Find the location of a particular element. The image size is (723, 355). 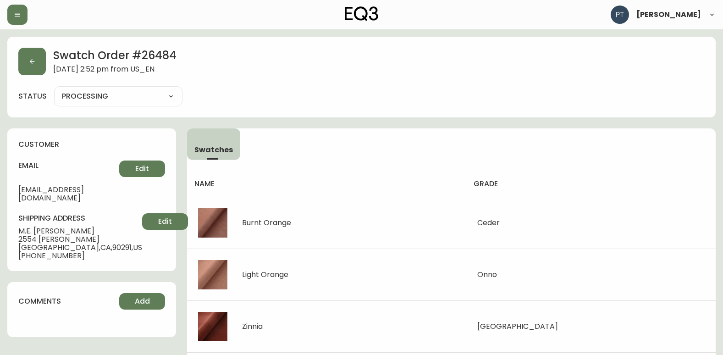

span: Add is located at coordinates (142, 301).